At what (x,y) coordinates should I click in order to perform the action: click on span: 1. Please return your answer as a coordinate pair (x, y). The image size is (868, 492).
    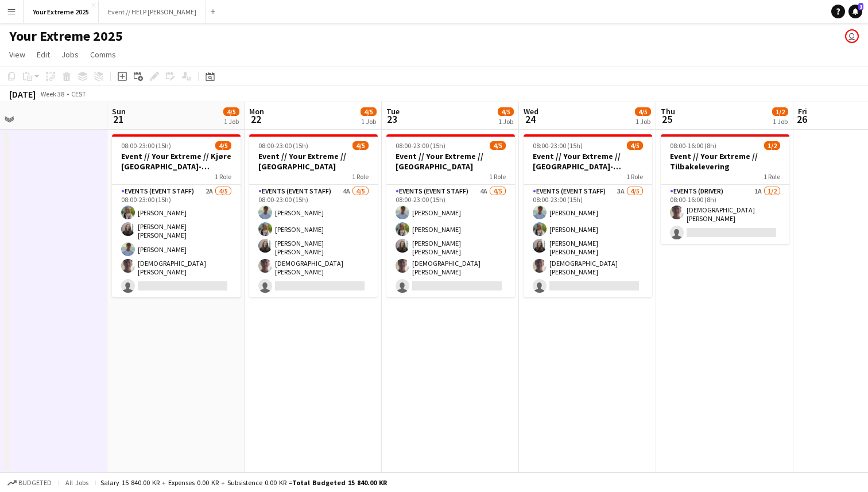
    Looking at the image, I should click on (861, 6).